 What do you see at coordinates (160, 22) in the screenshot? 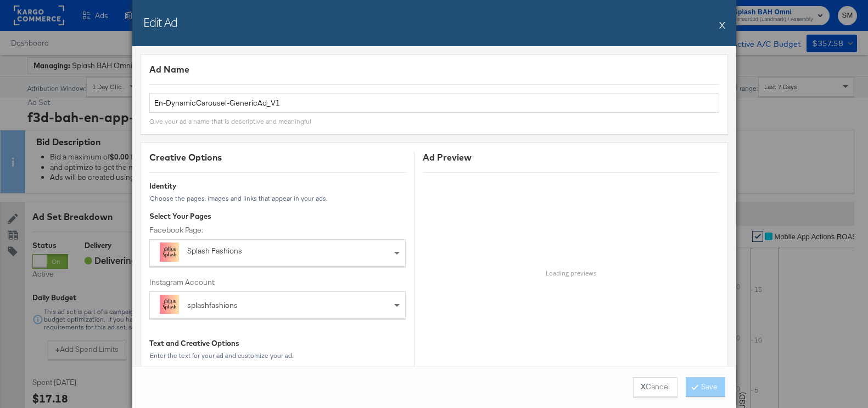
I see `h2: Edit Ad` at bounding box center [160, 22].